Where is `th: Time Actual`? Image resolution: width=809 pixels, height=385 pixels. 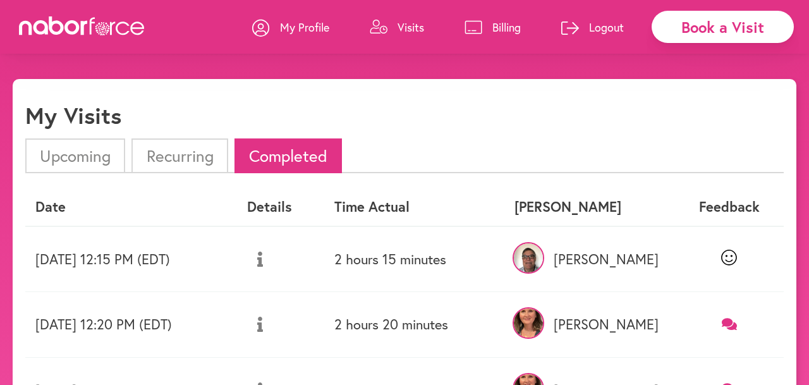 th: Time Actual is located at coordinates (414, 207).